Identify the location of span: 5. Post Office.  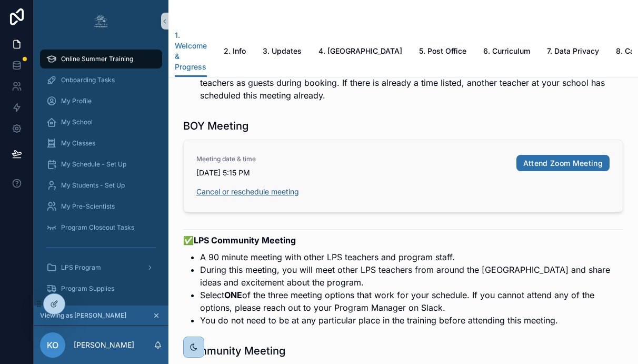
(442, 51).